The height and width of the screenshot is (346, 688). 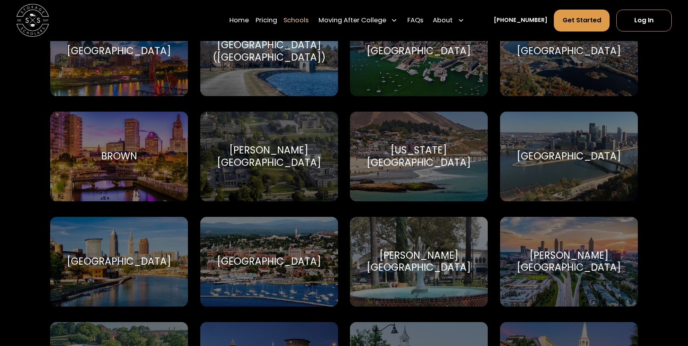 What do you see at coordinates (239, 20) in the screenshot?
I see `a: Home` at bounding box center [239, 20].